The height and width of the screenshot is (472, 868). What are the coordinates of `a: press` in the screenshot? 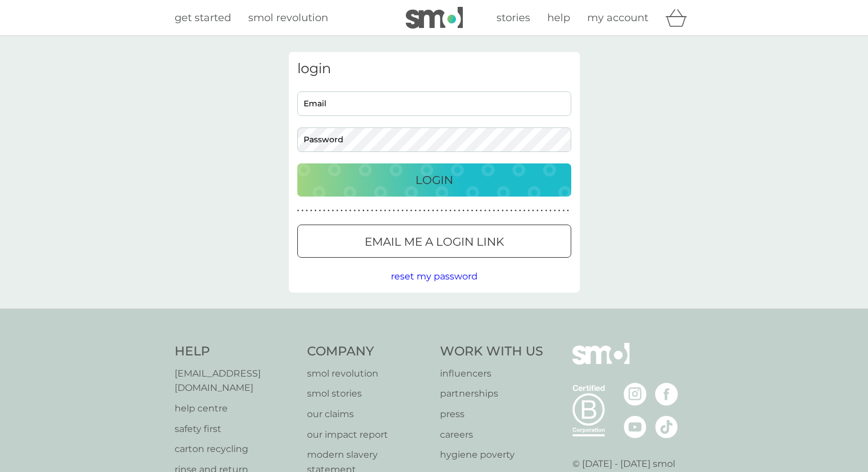 It's located at (491, 414).